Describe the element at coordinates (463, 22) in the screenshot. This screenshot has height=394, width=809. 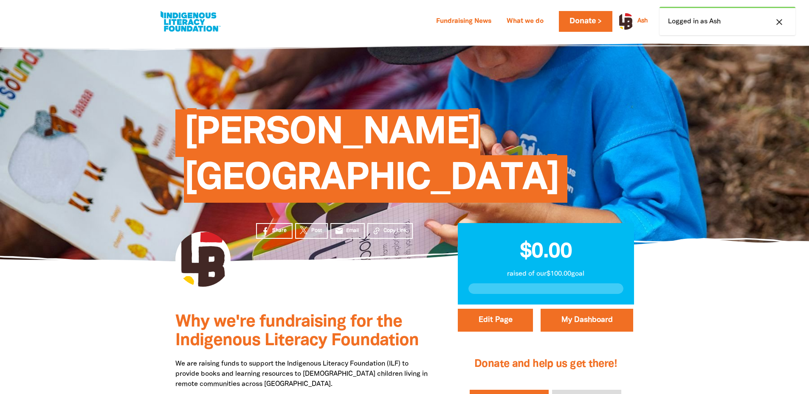
I see `a: Fundraising News` at that location.